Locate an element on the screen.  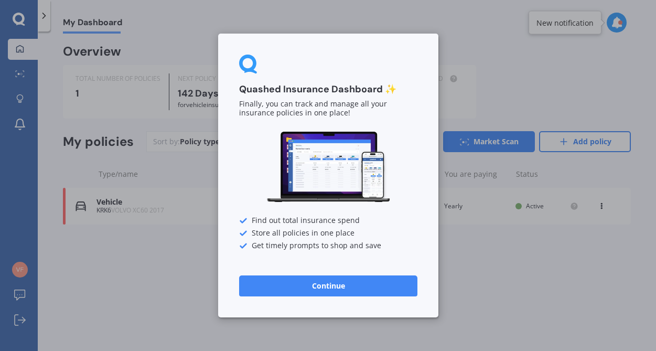
div: Store all policies in one place is located at coordinates (328, 233).